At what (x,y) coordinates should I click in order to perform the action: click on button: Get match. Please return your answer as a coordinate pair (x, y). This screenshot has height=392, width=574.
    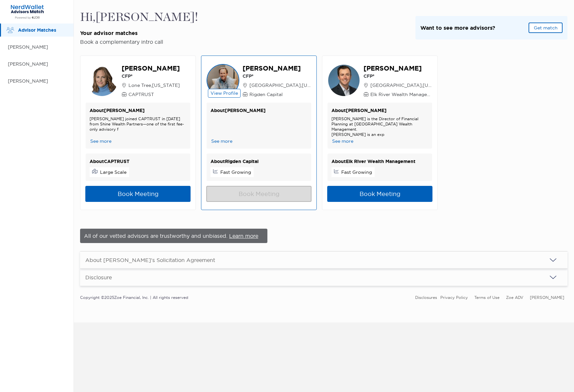
    Looking at the image, I should click on (546, 28).